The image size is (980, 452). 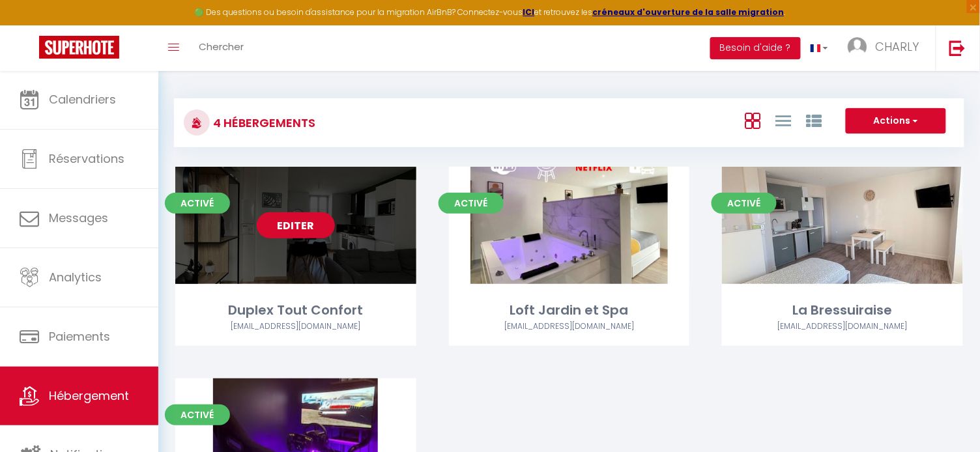 I want to click on a: Editer, so click(x=296, y=226).